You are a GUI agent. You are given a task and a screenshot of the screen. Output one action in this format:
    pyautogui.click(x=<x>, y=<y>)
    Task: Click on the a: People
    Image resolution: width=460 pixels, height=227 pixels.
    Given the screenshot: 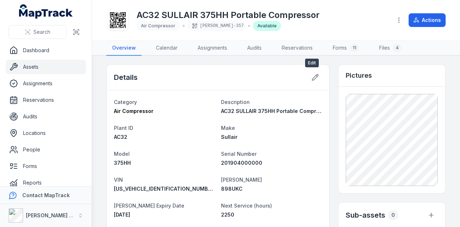 What is the action you would take?
    pyautogui.click(x=46, y=150)
    